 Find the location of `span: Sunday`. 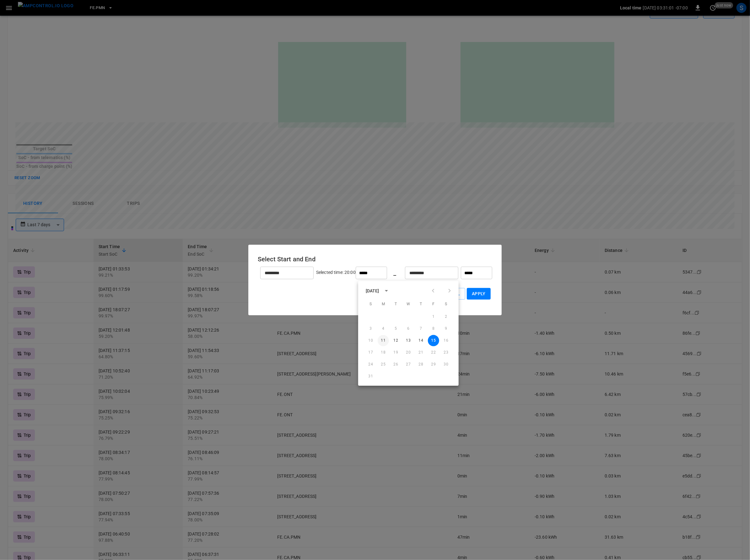

span: Sunday is located at coordinates (371, 304).